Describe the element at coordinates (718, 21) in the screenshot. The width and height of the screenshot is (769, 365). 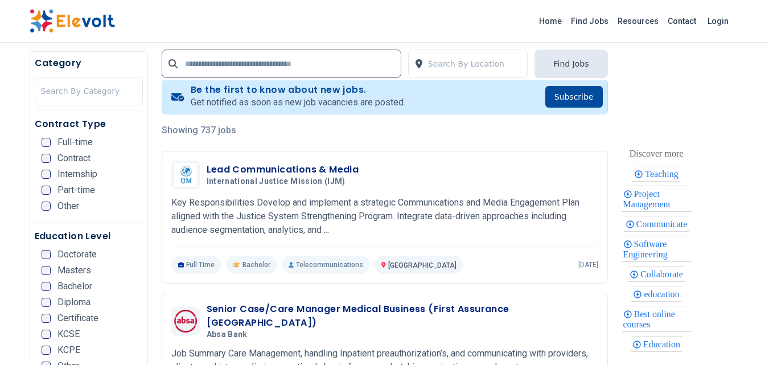
I see `a: Login` at that location.